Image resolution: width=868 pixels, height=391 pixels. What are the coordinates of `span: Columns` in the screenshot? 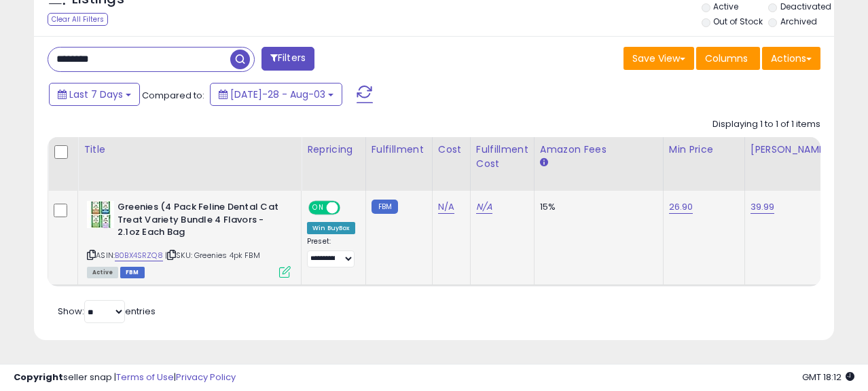 It's located at (726, 59).